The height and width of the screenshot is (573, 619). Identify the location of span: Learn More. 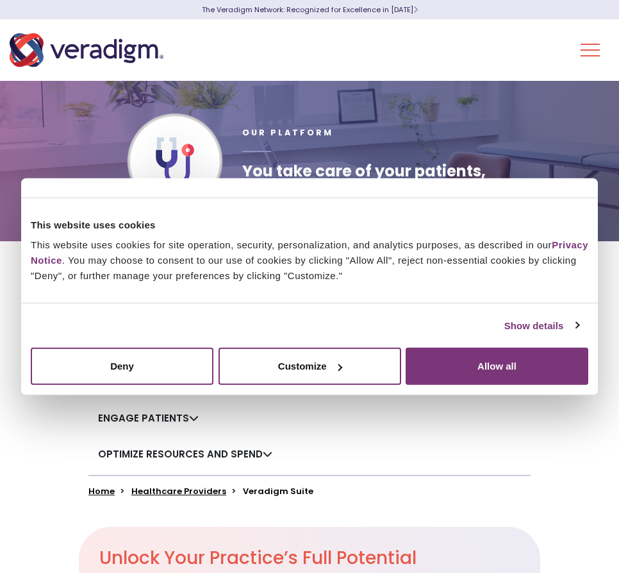
(416, 10).